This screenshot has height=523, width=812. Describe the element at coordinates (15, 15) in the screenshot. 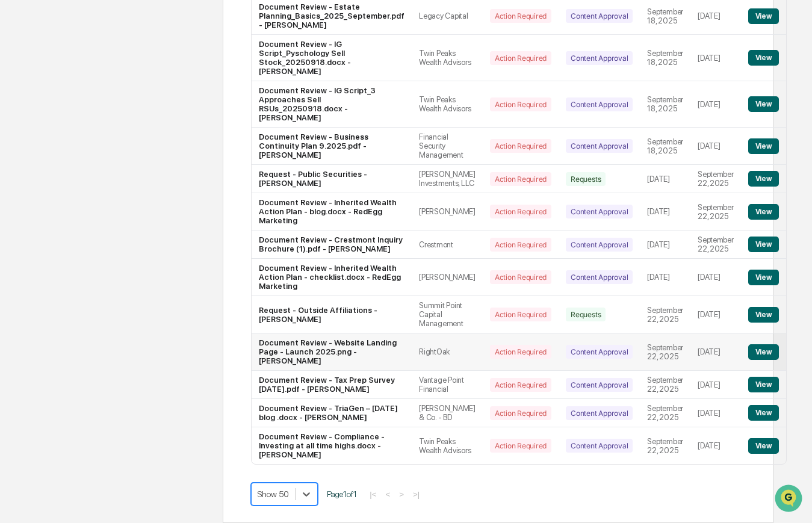

I see `button: Open customer support` at that location.